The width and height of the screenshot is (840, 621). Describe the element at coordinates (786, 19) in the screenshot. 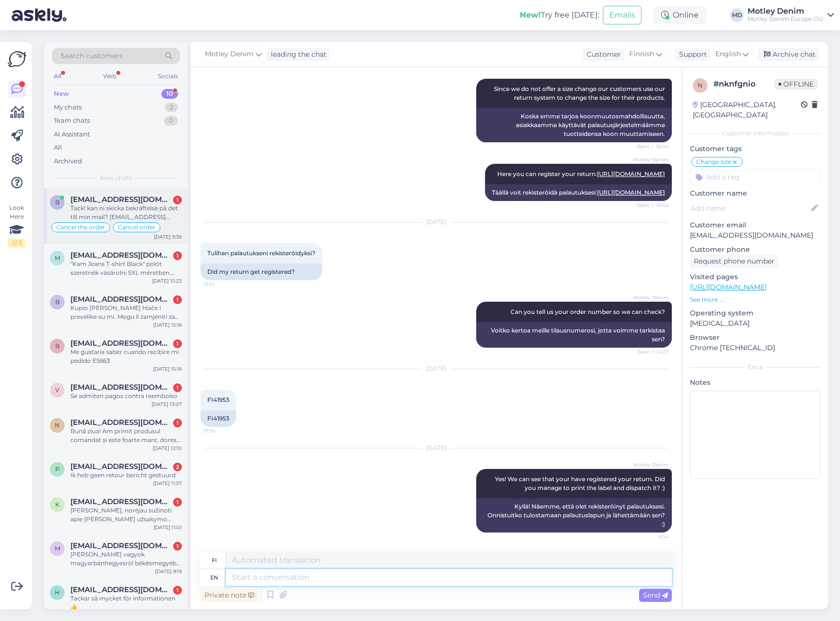

I see `div: Motley Denim Europe OÜ` at that location.